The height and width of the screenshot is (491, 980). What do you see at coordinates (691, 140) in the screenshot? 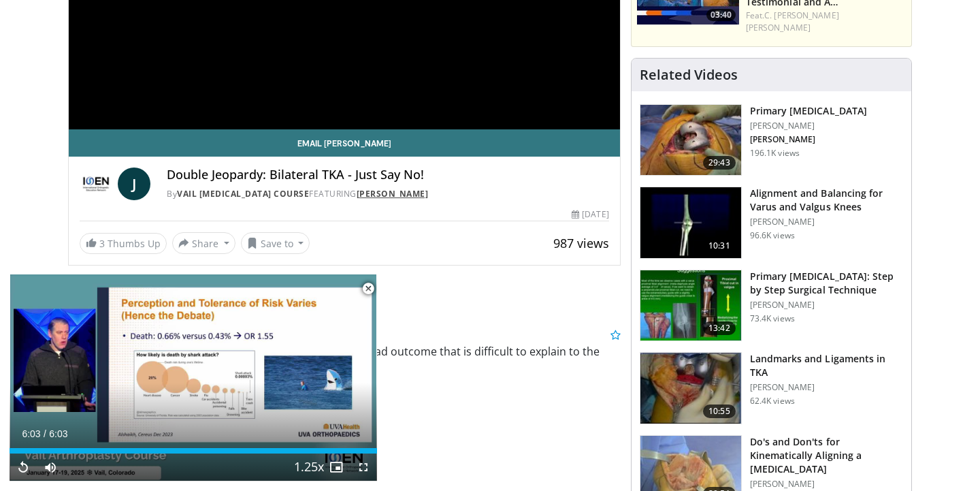
I see `img: 297061_3.png.150x105_q85_crop-smart_upscale.jpg` at bounding box center [691, 140].